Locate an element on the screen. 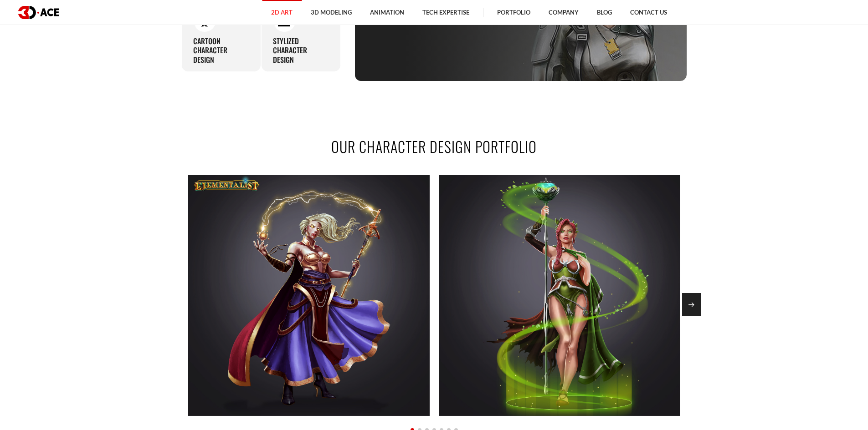  a: Elementalist, Storm is located at coordinates (309, 295).